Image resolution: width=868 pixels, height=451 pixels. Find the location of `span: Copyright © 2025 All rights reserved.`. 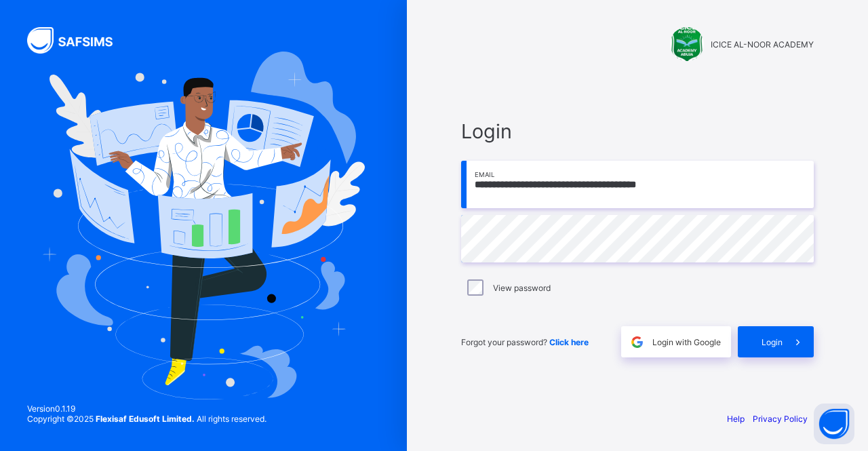

span: Copyright © 2025 All rights reserved. is located at coordinates (147, 419).